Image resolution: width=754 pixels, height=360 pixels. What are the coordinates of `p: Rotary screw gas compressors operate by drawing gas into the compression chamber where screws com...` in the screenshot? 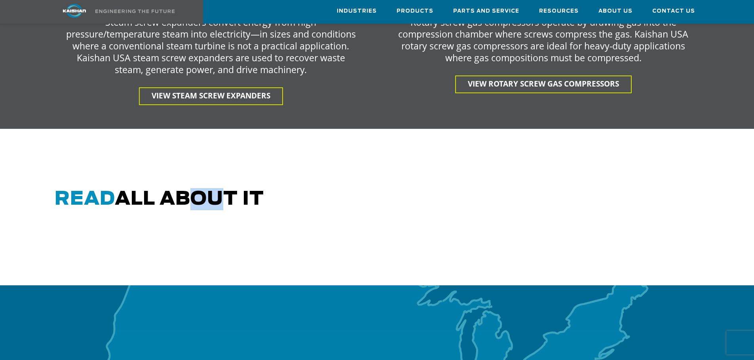 It's located at (543, 40).